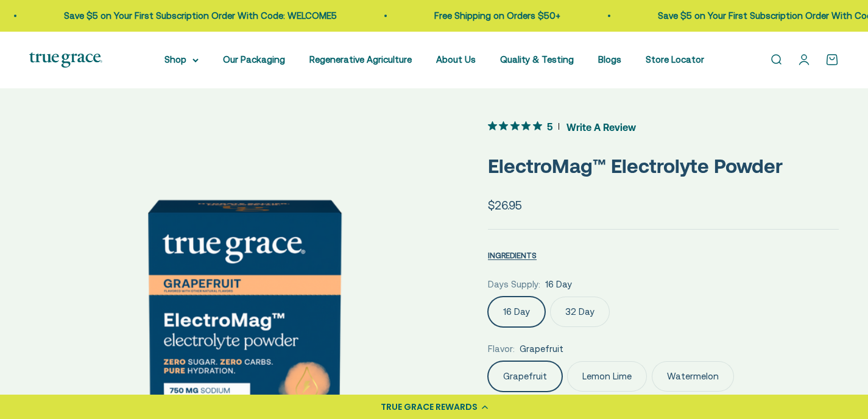  I want to click on legend: Flavor:, so click(501, 349).